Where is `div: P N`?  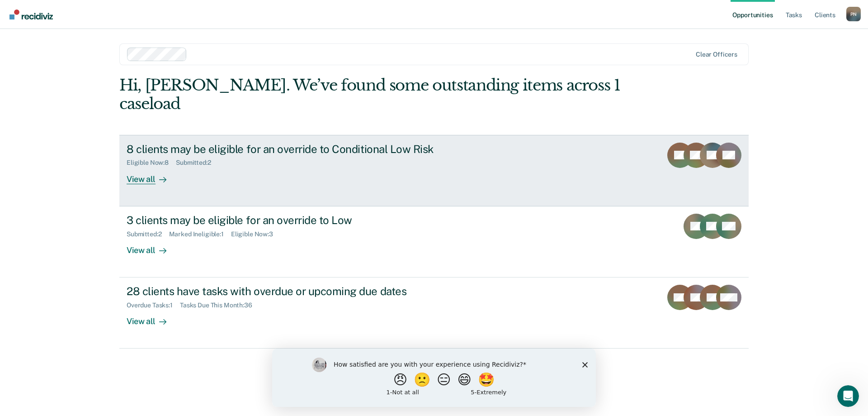 div: P N is located at coordinates (853, 14).